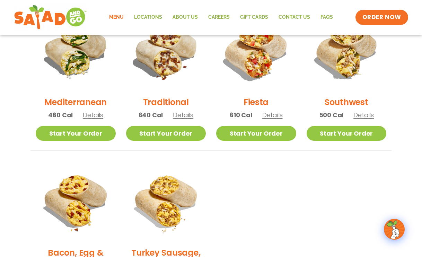  What do you see at coordinates (76, 201) in the screenshot?
I see `img: Product photo for Bacon, Egg & Cheese` at bounding box center [76, 201].